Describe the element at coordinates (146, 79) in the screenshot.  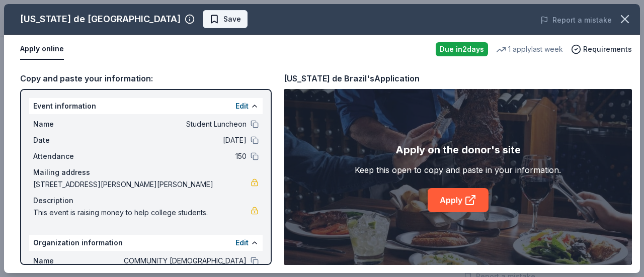
I see `div: Copy and paste your information:` at that location.